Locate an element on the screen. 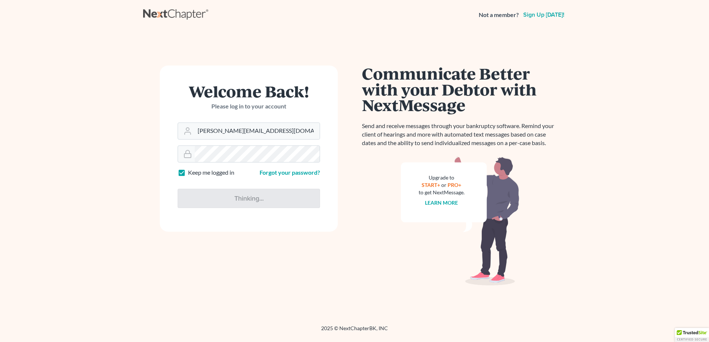 This screenshot has height=342, width=709. label: Keep me logged in is located at coordinates (211, 173).